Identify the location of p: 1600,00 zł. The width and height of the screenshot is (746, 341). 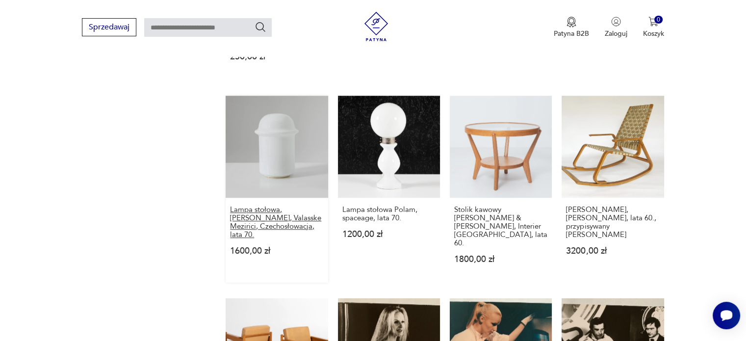
(276, 250).